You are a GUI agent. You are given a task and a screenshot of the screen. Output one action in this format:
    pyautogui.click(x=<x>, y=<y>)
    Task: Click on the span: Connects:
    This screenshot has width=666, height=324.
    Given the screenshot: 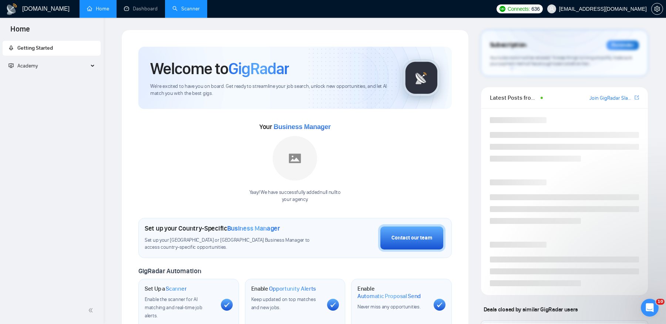 What is the action you would take?
    pyautogui.click(x=519, y=9)
    